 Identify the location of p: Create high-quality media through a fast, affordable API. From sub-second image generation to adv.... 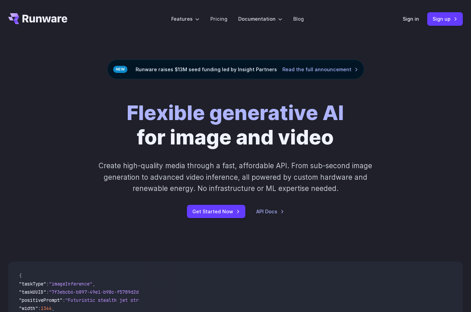
(235, 177).